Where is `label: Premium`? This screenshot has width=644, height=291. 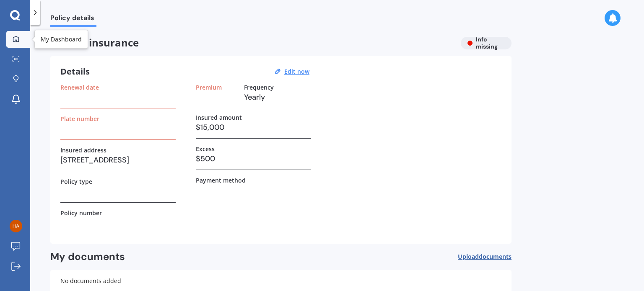 label: Premium is located at coordinates (209, 87).